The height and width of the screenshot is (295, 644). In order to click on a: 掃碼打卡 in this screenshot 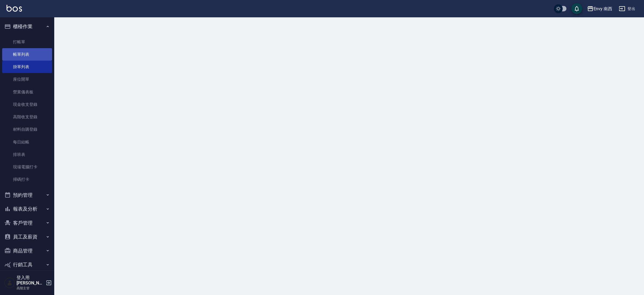, I will do `click(27, 180)`.